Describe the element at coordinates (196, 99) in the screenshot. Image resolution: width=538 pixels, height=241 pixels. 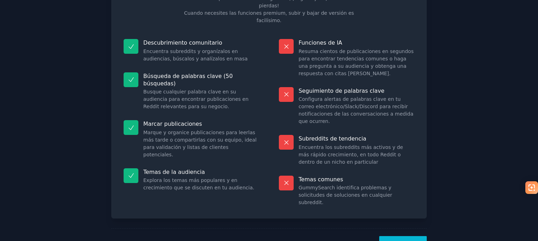
I see `font: Busque cualquier palabra clave en su audiencia para encontrar publicaciones en Reddit relevantes ...` at that location.